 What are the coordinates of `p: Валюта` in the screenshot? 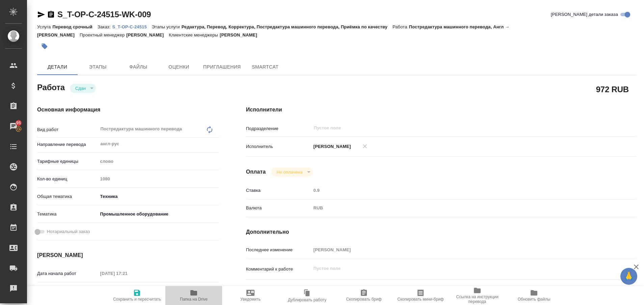 It's located at (279, 208).